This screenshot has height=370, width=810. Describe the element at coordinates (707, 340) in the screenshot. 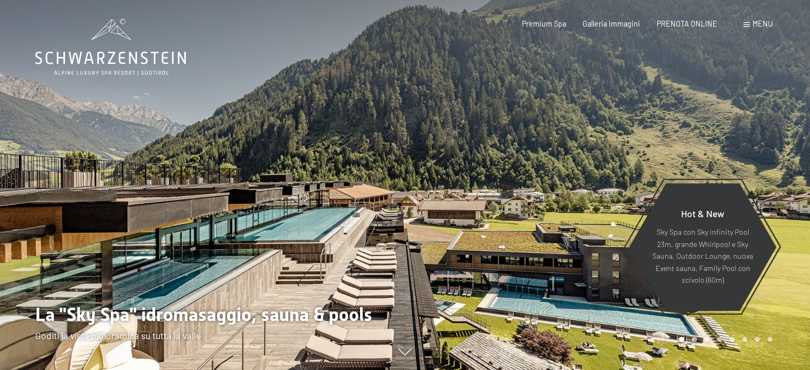

I see `div: Carousel Page 3` at that location.